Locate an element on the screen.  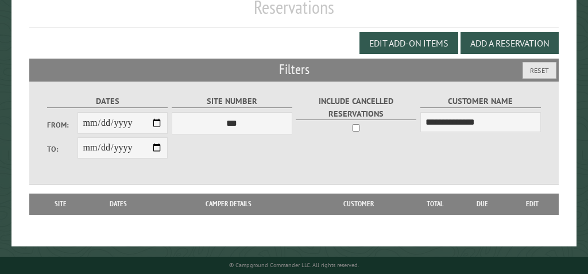
label: Customer Name is located at coordinates (481, 101).